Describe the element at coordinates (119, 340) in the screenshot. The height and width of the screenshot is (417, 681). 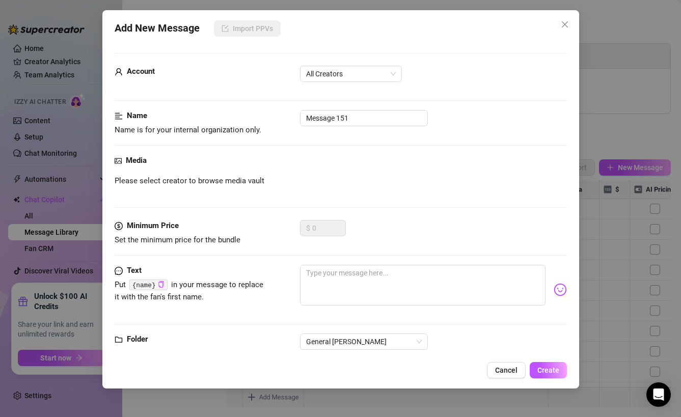
I see `span: folder` at that location.